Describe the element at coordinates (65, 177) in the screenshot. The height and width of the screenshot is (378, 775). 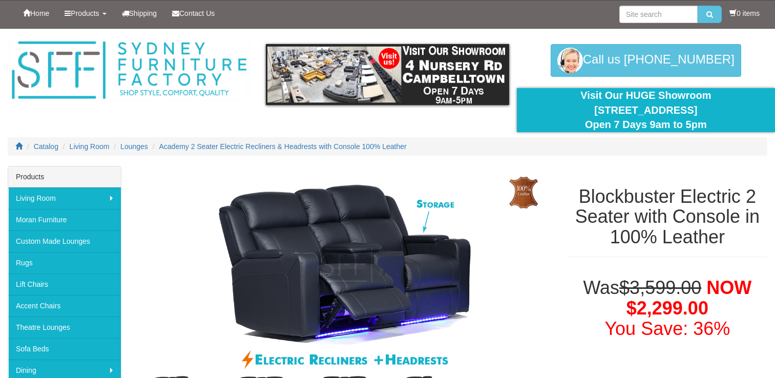
I see `div: Products` at that location.